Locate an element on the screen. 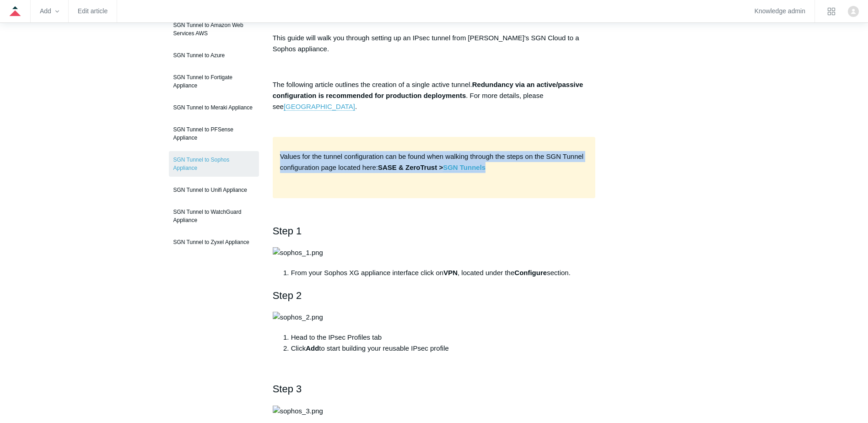  a: SGN Tunnel to Amazon Web Services AWS is located at coordinates (214, 29).